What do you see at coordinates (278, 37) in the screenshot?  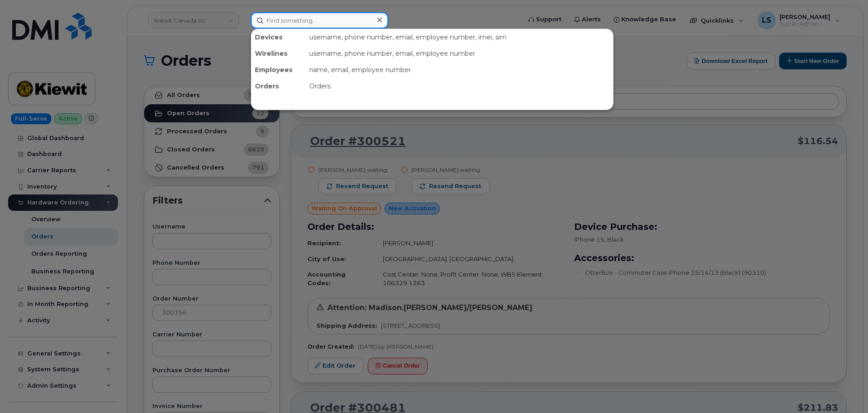 I see `div: Devices` at bounding box center [278, 37].